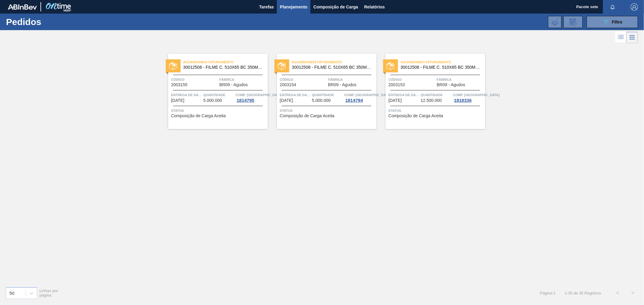  Describe the element at coordinates (214, 91) in the screenshot. I see `a: statusAguardando Faturamento30012508 - FILME C. 510X65 BC 350ML MP C18 429Código2003155FábricaBR0...` at that location.